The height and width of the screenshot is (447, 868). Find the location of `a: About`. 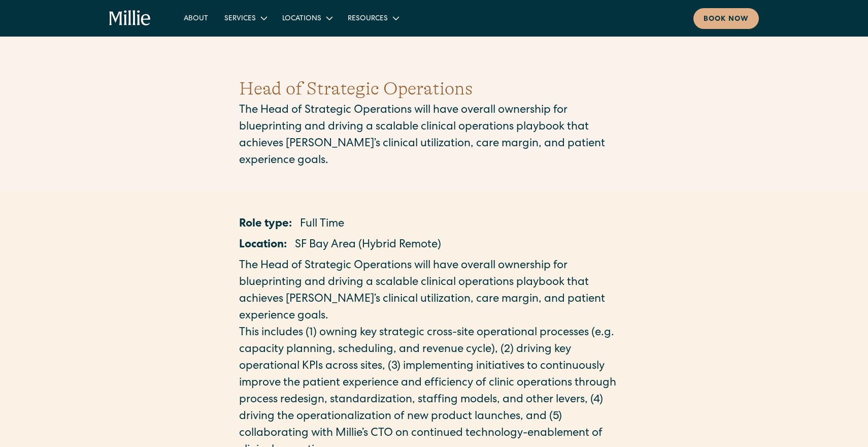

a: About is located at coordinates (196, 18).